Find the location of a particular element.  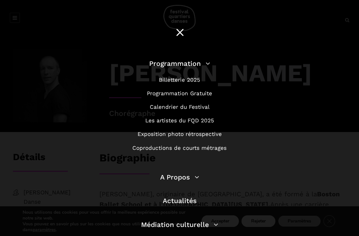

a: Calendrier du Festival is located at coordinates (179, 107).